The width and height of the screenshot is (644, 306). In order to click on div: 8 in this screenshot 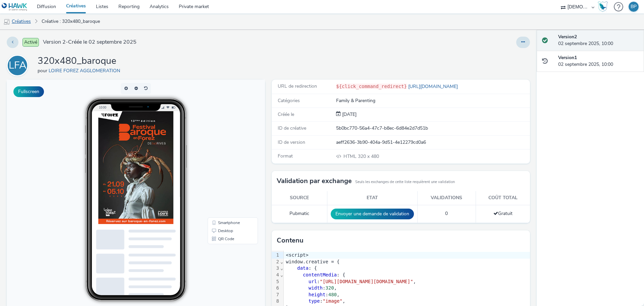, I will do `click(276, 301)`.